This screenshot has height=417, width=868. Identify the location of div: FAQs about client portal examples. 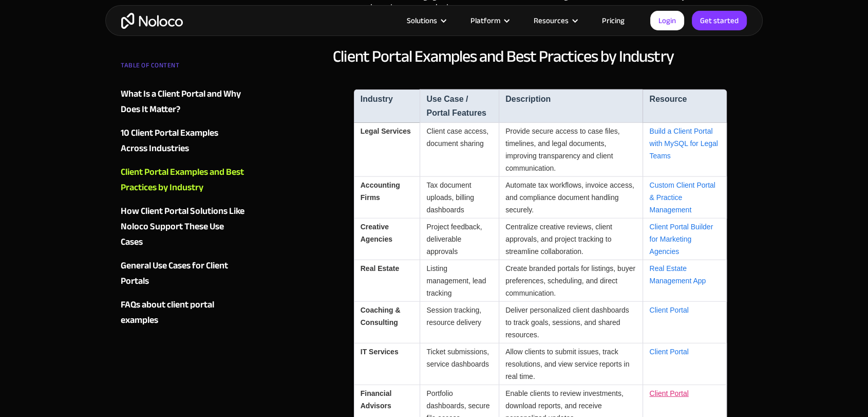
(183, 313).